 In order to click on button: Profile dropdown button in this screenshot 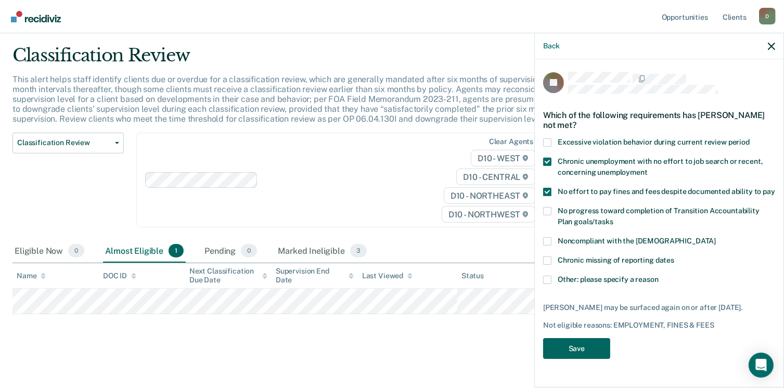, I will do `click(768, 16)`.